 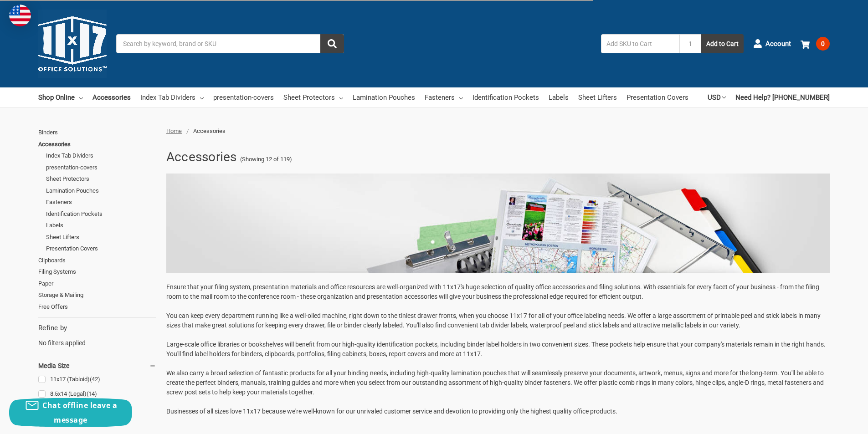 What do you see at coordinates (97, 284) in the screenshot?
I see `a: Paper` at bounding box center [97, 284].